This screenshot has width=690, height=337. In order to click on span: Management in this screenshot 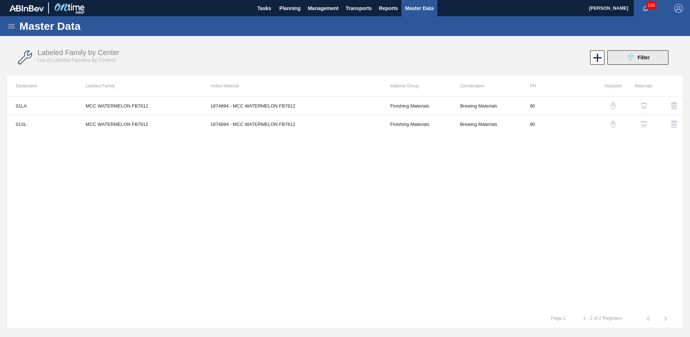, I will do `click(323, 8)`.